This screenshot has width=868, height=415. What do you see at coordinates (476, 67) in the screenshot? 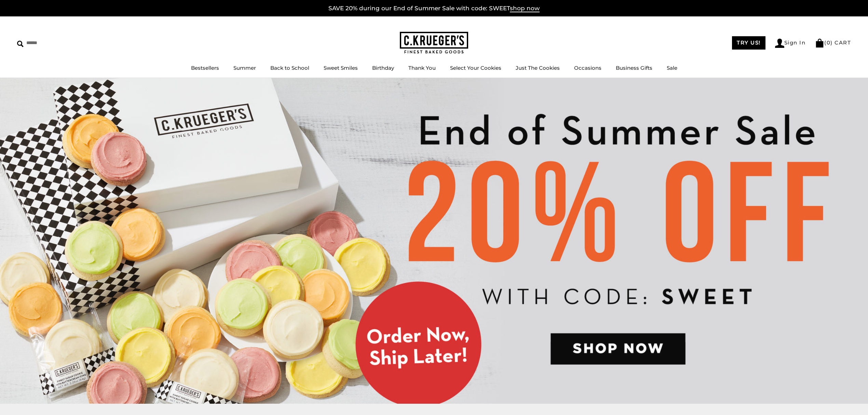
I see `a: Select Your Cookies` at bounding box center [476, 67].